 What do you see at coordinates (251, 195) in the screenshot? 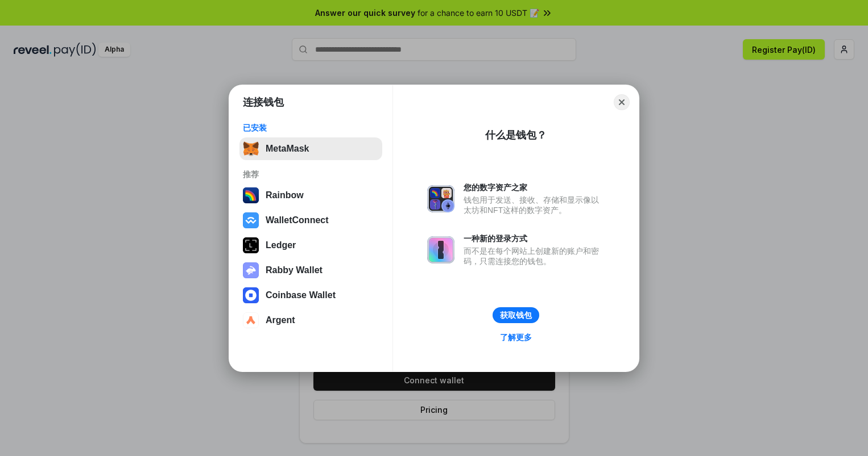
I see `img: svg+xml,%3Csvg%20width%3D%22120%22%20height%3D%22120%22%20viewBox%3D%220%200%20120%20120%22%20fil...` at bounding box center [251, 195].